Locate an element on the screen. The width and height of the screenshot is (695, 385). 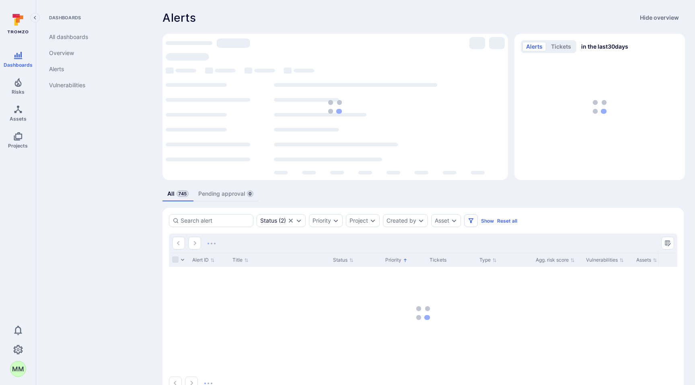
input: Search alert is located at coordinates (215, 221).